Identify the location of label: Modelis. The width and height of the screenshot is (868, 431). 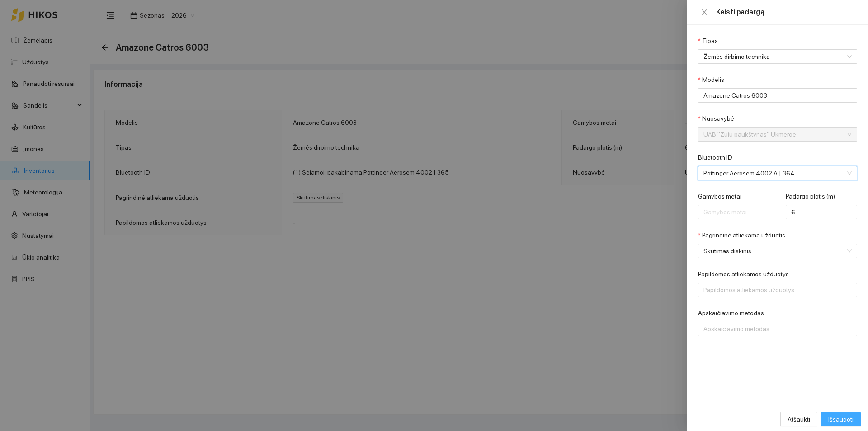
(711, 79).